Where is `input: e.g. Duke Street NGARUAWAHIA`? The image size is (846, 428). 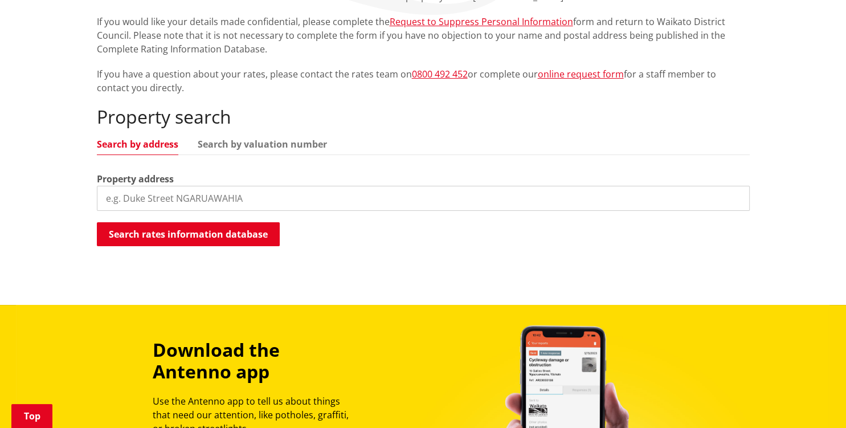 input: e.g. Duke Street NGARUAWAHIA is located at coordinates (423, 198).